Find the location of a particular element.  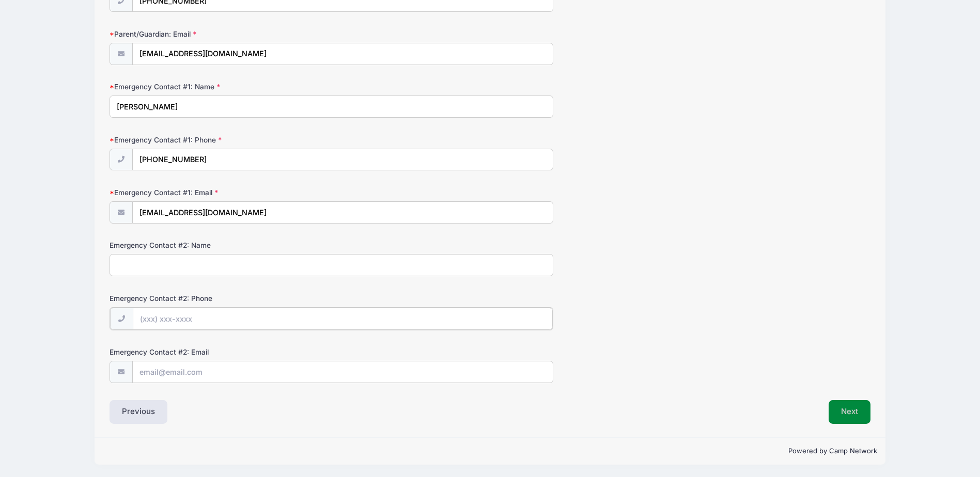

button: Next is located at coordinates (849, 412).